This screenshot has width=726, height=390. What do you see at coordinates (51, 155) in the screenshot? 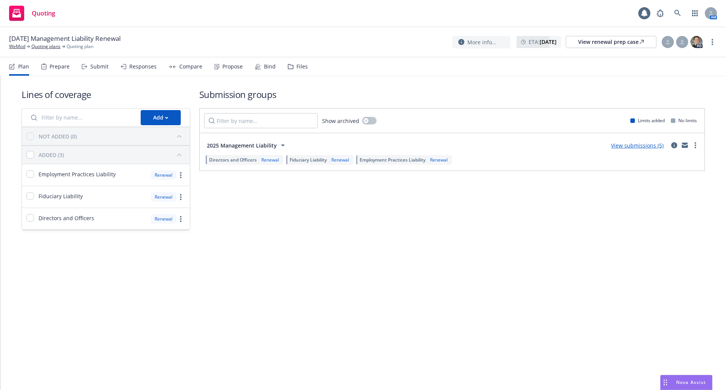
I see `div: ADDED (3)` at bounding box center [51, 155].